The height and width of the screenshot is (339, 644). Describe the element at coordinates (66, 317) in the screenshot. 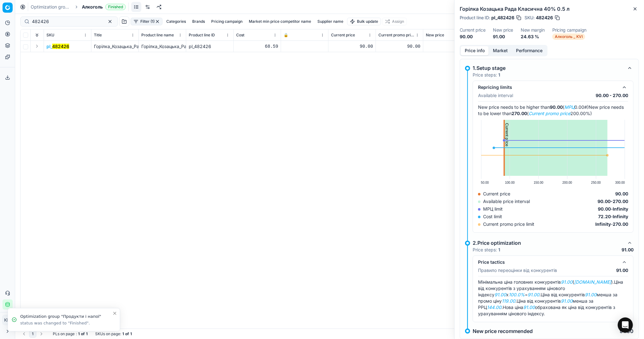

I see `div: Optimization group "Продукти і напої"` at that location.